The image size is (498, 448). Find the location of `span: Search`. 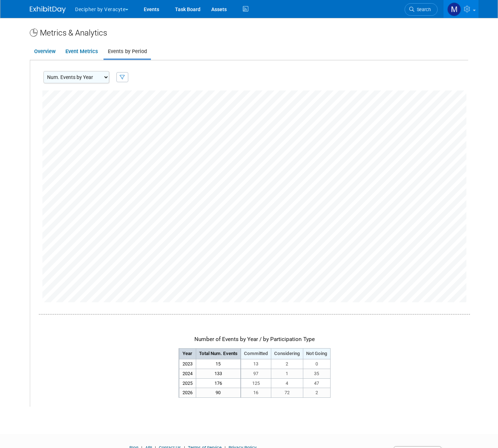

span: Search is located at coordinates (423, 9).